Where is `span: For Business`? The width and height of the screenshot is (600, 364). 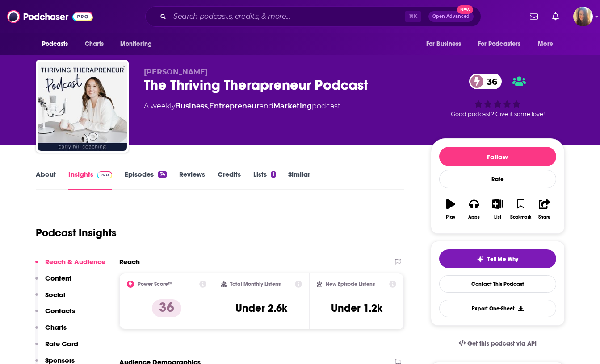 span: For Business is located at coordinates (444, 44).